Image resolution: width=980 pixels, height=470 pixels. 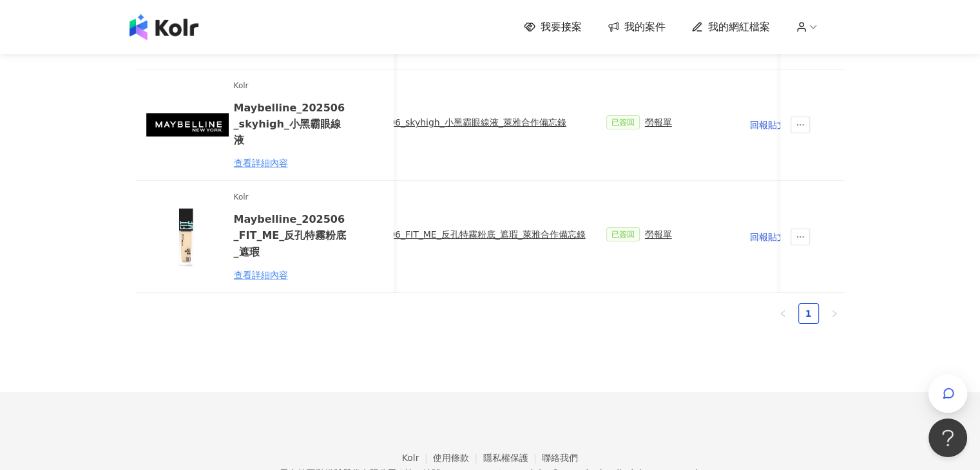 I want to click on a: 隱私權保護, so click(x=513, y=458).